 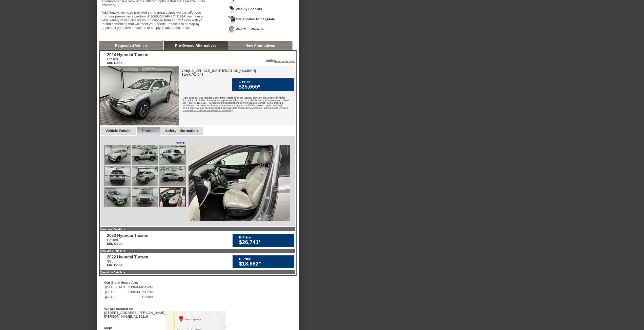 I want to click on a: Photos, so click(x=148, y=131).